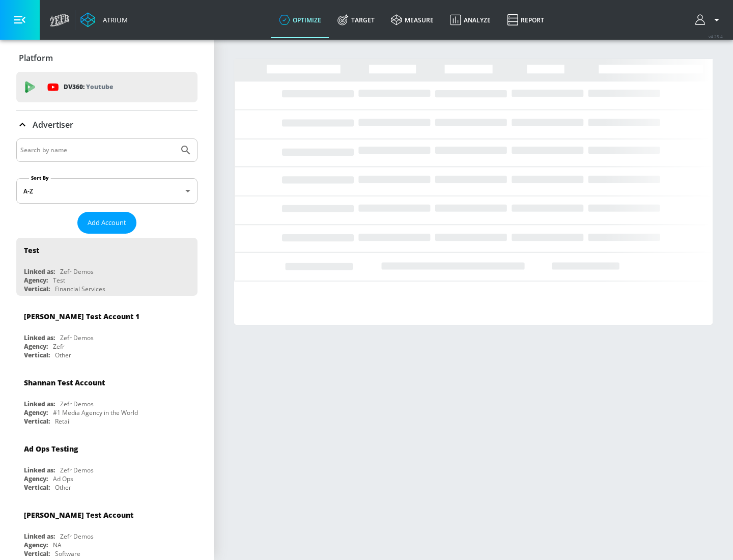 This screenshot has height=560, width=733. I want to click on p: DV360:, so click(88, 87).